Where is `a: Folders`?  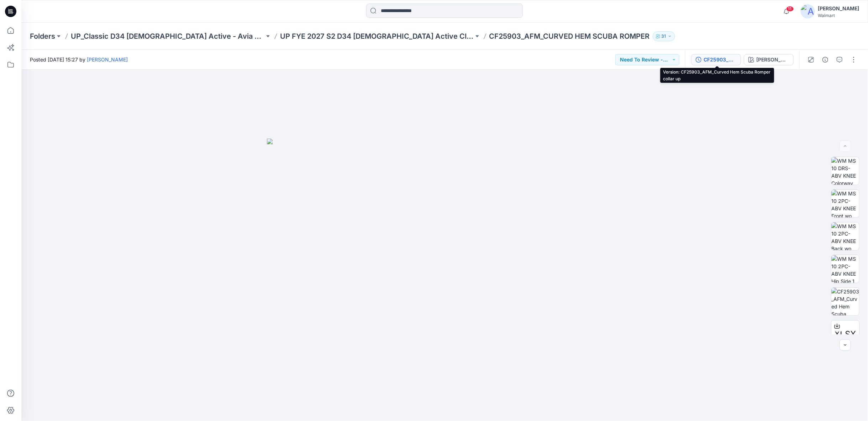
a: Folders is located at coordinates (42, 36).